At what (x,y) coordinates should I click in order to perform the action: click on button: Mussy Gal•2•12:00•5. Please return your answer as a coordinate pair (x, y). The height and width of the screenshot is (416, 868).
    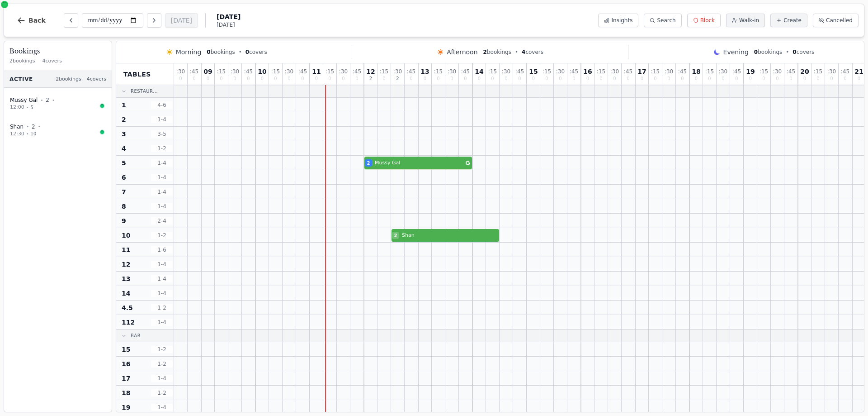
    Looking at the image, I should click on (58, 104).